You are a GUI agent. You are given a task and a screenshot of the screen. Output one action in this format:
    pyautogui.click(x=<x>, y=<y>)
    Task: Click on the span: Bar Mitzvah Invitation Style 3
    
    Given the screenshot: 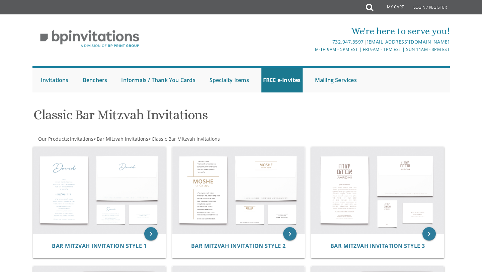 What is the action you would take?
    pyautogui.click(x=377, y=245)
    